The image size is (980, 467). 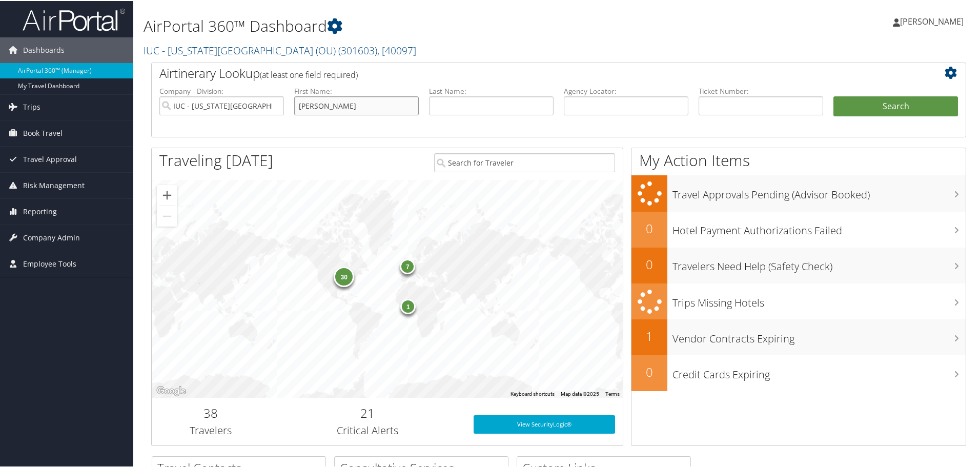 What do you see at coordinates (525, 161) in the screenshot?
I see `input: Search for Traveler` at bounding box center [525, 161].